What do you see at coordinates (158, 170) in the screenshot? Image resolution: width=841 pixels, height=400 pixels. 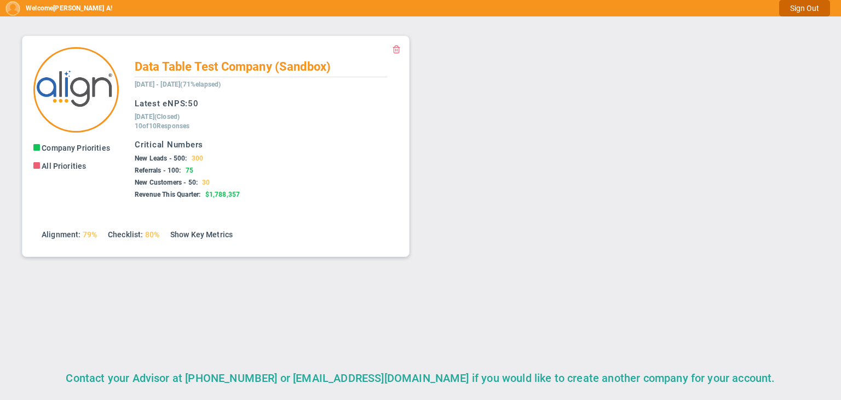 I see `span: Referrals - 100:` at bounding box center [158, 170].